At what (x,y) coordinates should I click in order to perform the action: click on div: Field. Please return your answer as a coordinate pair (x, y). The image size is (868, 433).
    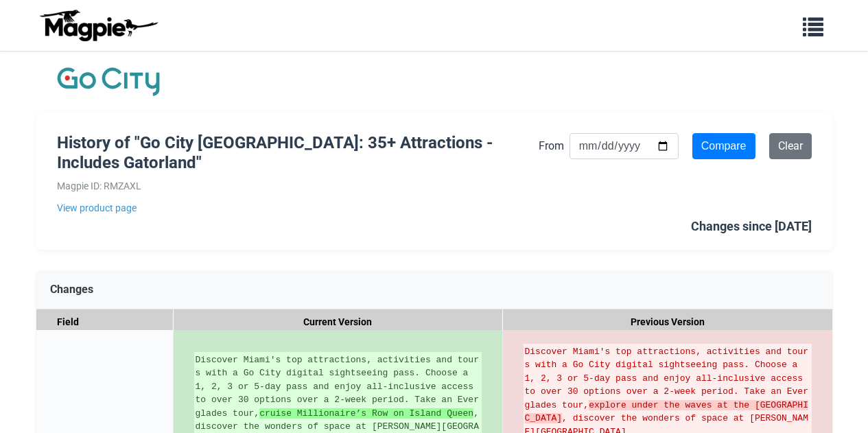
    Looking at the image, I should click on (105, 322).